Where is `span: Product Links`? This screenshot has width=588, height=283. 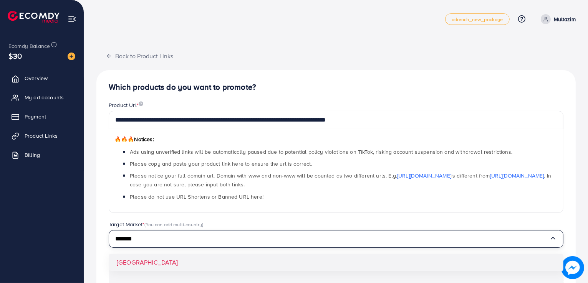 span: Product Links is located at coordinates (41, 136).